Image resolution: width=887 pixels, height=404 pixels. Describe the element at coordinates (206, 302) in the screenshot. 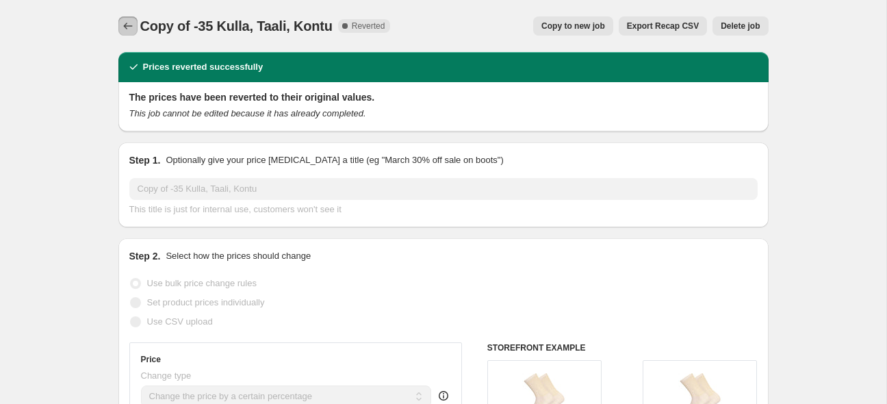

I see `span: Set product prices individually` at that location.